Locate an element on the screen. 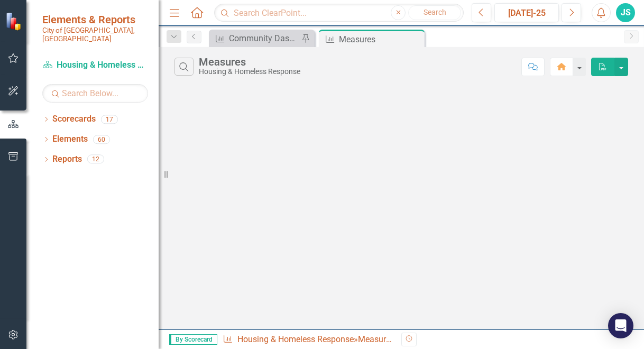  div: Housing & Homeless Response is located at coordinates (250, 72).